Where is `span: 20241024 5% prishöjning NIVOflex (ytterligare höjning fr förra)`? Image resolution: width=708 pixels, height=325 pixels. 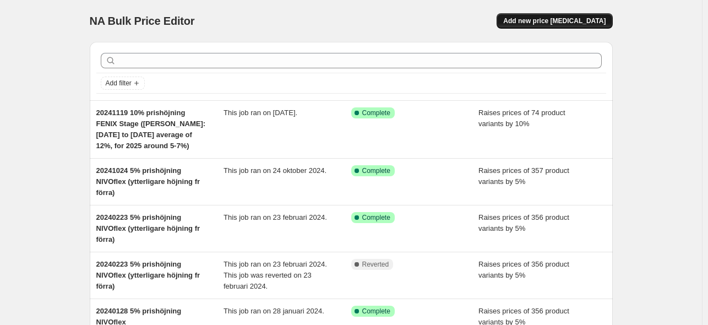 span: 20241024 5% prishöjning NIVOflex (ytterligare höjning fr förra) is located at coordinates (148, 181).